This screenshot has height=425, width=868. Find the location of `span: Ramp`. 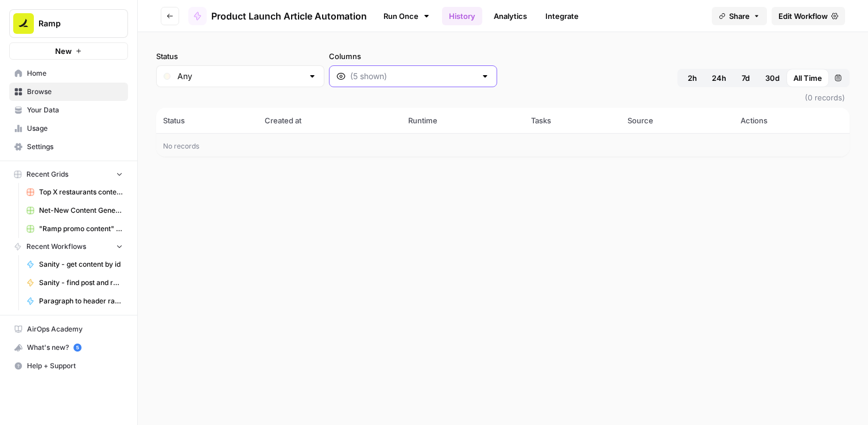

span: Ramp is located at coordinates (73, 23).